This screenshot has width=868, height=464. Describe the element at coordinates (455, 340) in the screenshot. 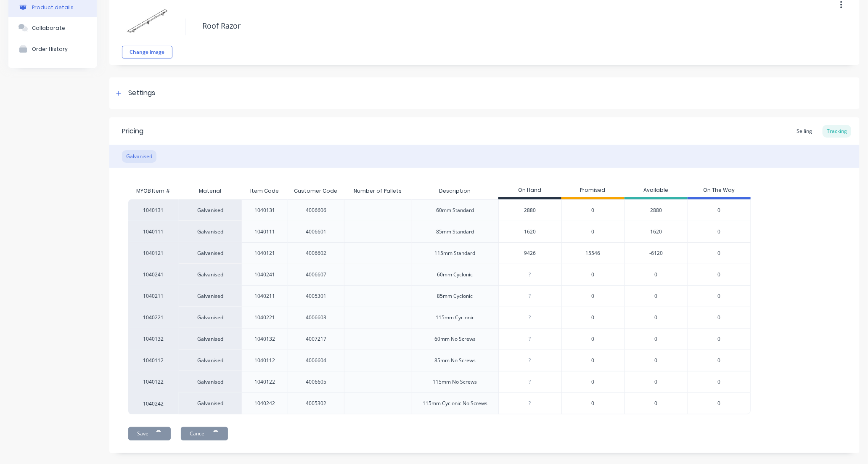

I see `div: 60mm No Screws` at that location.